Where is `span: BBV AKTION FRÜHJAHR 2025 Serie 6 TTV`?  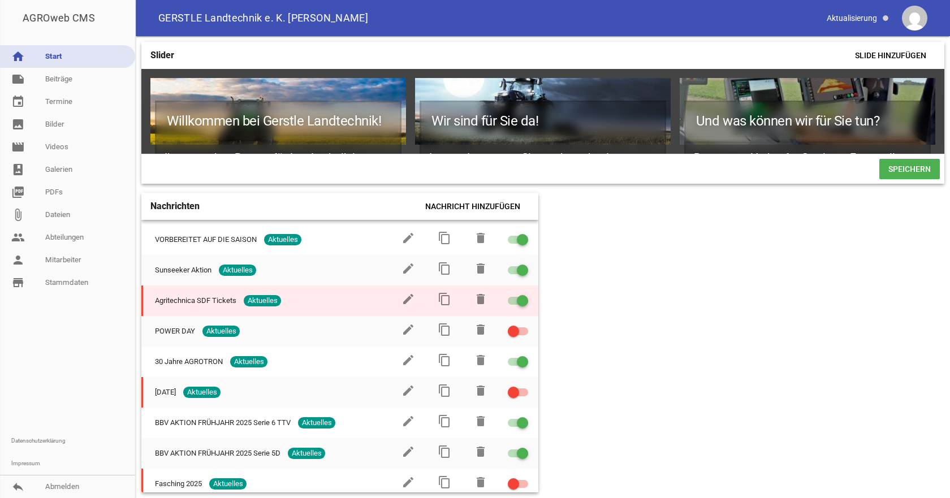 span: BBV AKTION FRÜHJAHR 2025 Serie 6 TTV is located at coordinates (223, 423).